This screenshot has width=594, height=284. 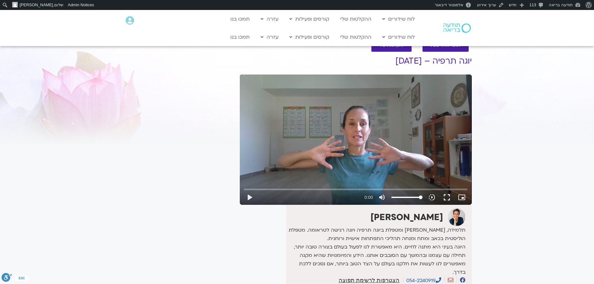 What do you see at coordinates (369, 280) in the screenshot?
I see `a: הצטרפות לרשימת תפוצה` at bounding box center [369, 280].